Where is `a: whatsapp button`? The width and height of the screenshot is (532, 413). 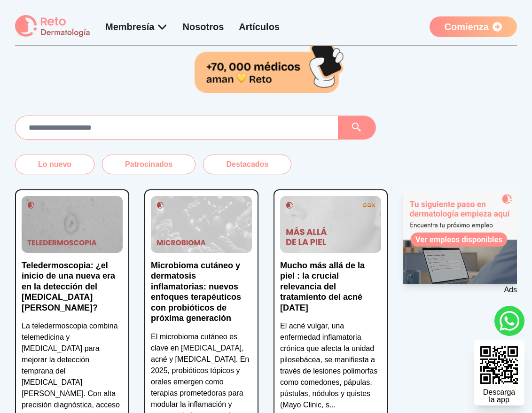
a: whatsapp button is located at coordinates (509, 321).